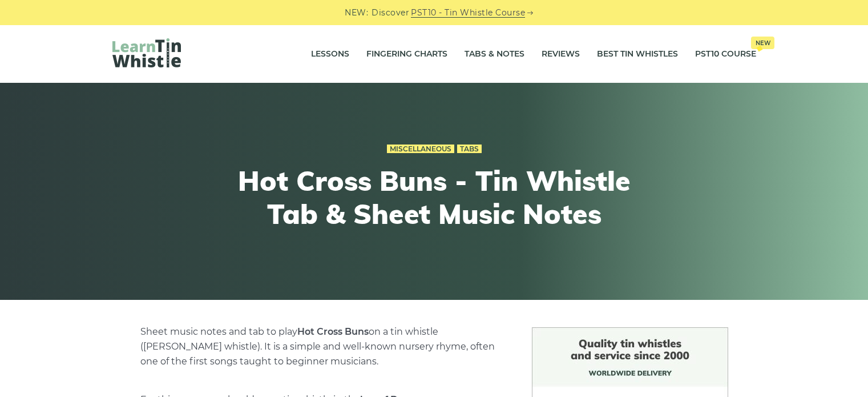 The width and height of the screenshot is (868, 397). What do you see at coordinates (407, 54) in the screenshot?
I see `a: Fingering Charts` at bounding box center [407, 54].